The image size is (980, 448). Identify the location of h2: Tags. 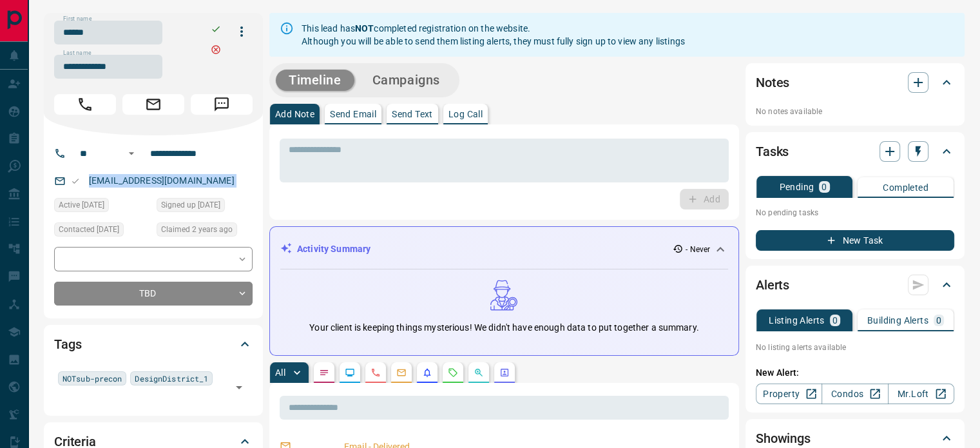
(68, 344).